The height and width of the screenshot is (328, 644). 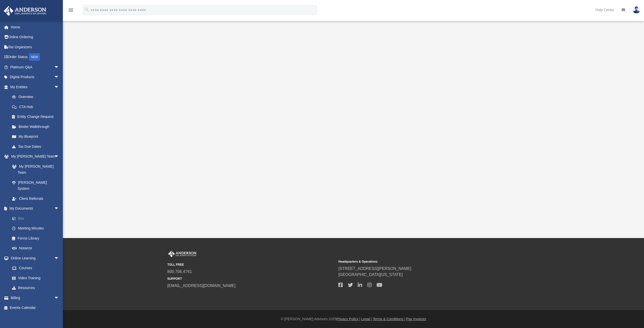 I want to click on a: menu, so click(x=71, y=11).